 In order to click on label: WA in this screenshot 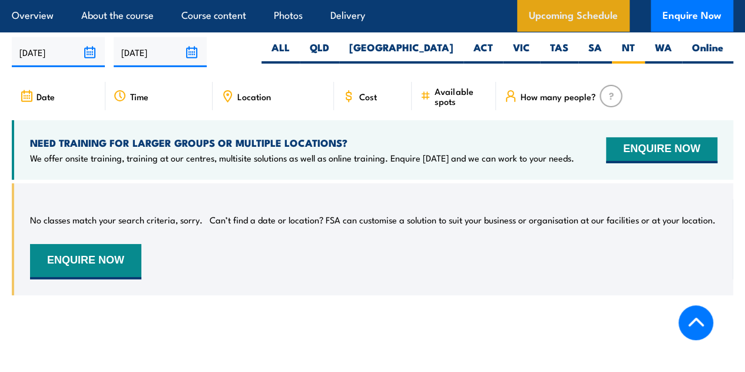, I will do `click(663, 52)`.